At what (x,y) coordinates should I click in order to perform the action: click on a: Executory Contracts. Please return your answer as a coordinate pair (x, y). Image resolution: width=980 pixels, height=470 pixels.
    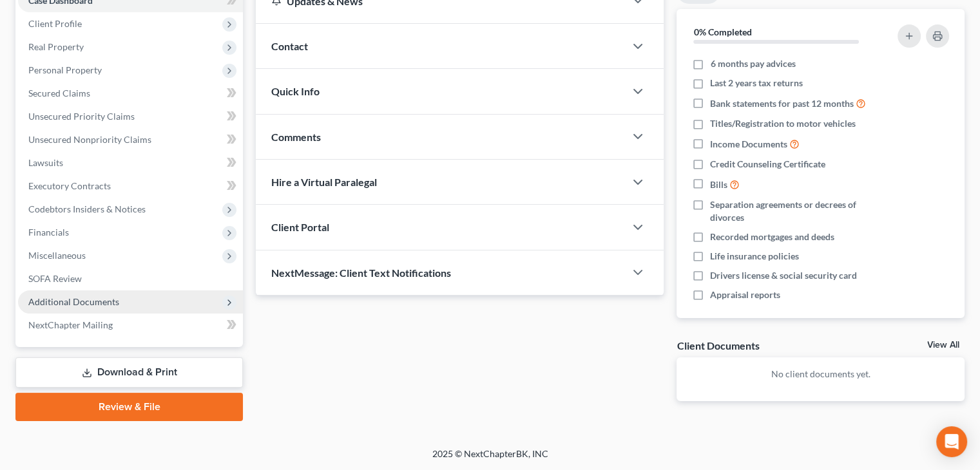
    Looking at the image, I should click on (130, 186).